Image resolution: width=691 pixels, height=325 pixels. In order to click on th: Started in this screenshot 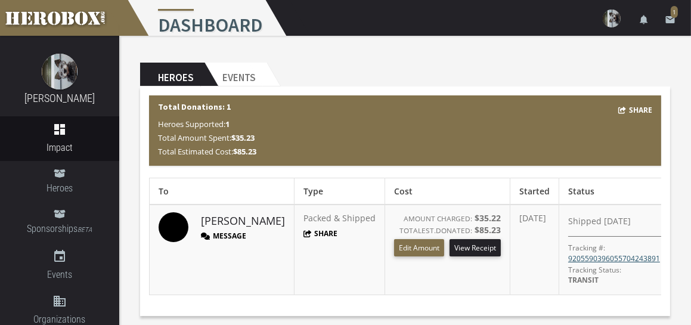, I will do `click(535, 191)`.